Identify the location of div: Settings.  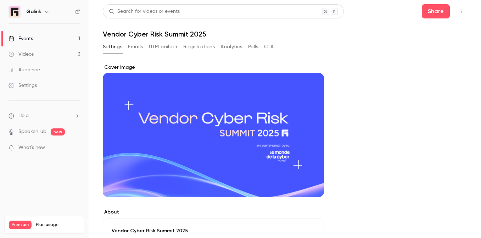
(23, 85).